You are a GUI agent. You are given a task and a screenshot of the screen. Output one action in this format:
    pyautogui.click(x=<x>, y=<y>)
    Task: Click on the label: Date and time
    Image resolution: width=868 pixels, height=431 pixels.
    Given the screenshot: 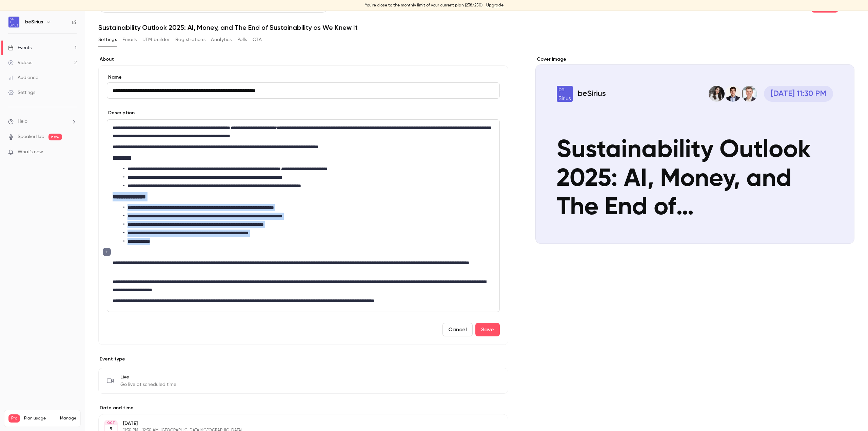 What is the action you would take?
    pyautogui.click(x=303, y=408)
    